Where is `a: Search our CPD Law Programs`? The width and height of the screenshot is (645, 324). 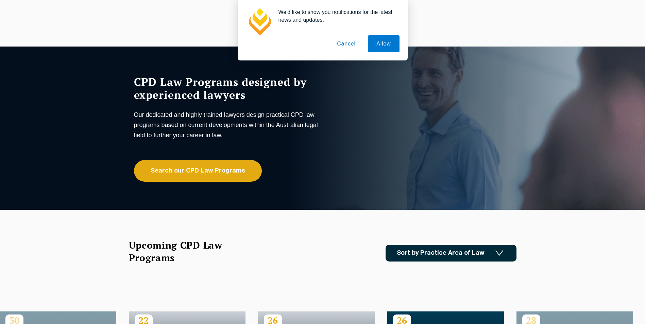 a: Search our CPD Law Programs is located at coordinates (198, 171).